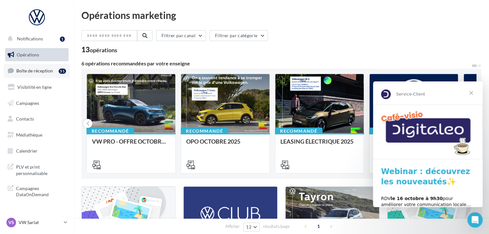 The image size is (489, 234). I want to click on div: VW PRO - OFFRE OCTOBRE 25, so click(131, 145).